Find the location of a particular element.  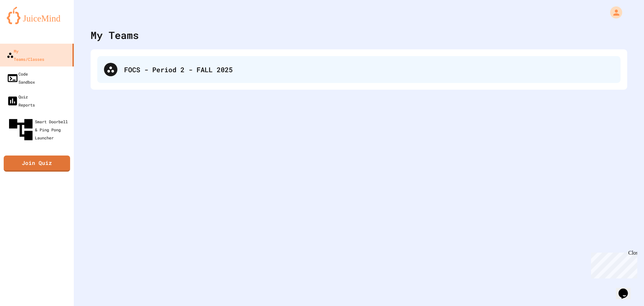

div: Quiz Reports is located at coordinates (21, 101).